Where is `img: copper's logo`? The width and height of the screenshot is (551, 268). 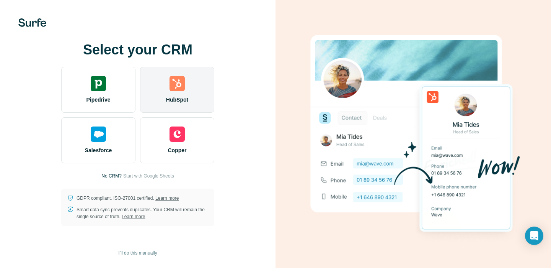 img: copper's logo is located at coordinates (177, 134).